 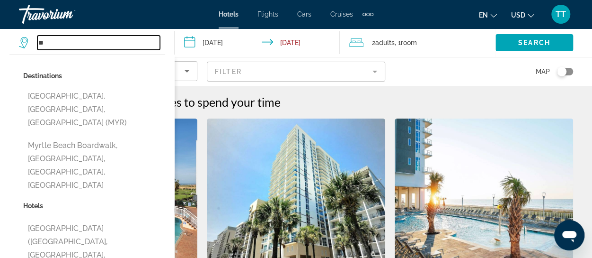 What do you see at coordinates (342, 14) in the screenshot?
I see `a: Cruises` at bounding box center [342, 14].